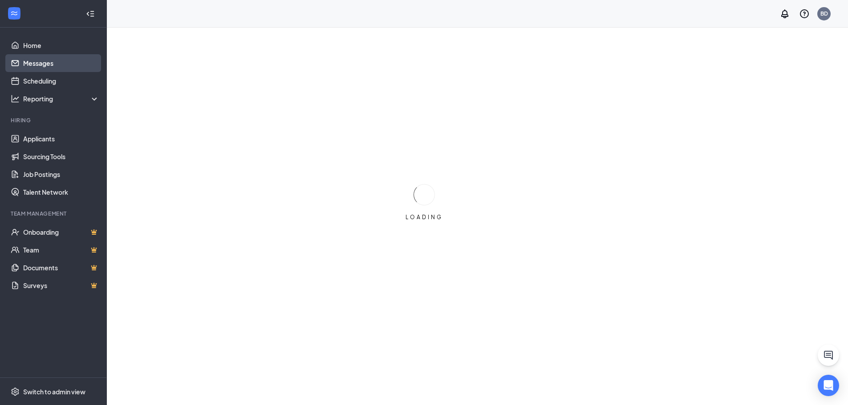 This screenshot has height=405, width=848. I want to click on a: Talent Network, so click(61, 192).